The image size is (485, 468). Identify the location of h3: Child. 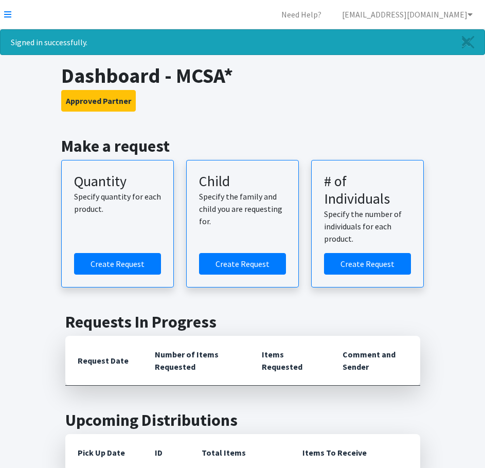
(242, 181).